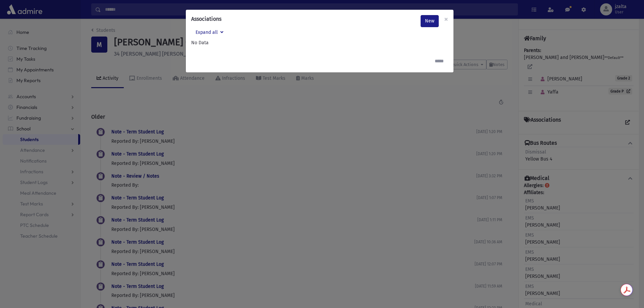 The height and width of the screenshot is (308, 644). Describe the element at coordinates (320, 43) in the screenshot. I see `label: No Data` at that location.